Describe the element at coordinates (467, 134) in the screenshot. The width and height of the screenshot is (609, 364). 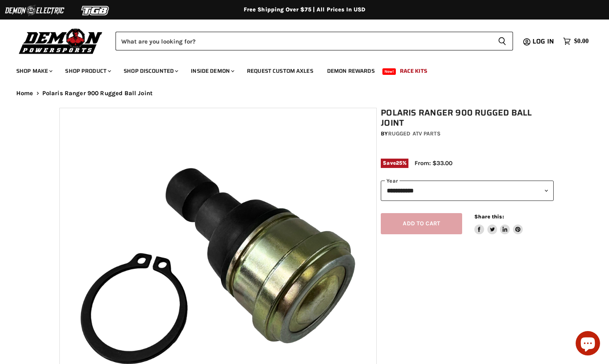
I see `div: by` at that location.